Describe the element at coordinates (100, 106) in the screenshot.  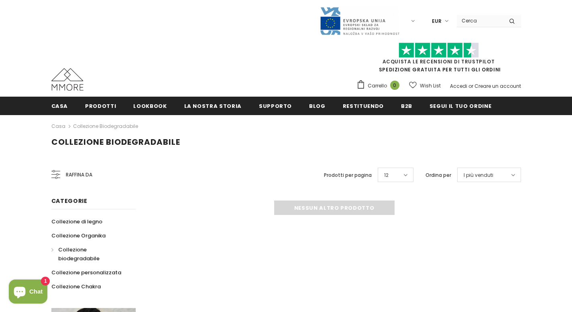
I see `span: Prodotti` at that location.